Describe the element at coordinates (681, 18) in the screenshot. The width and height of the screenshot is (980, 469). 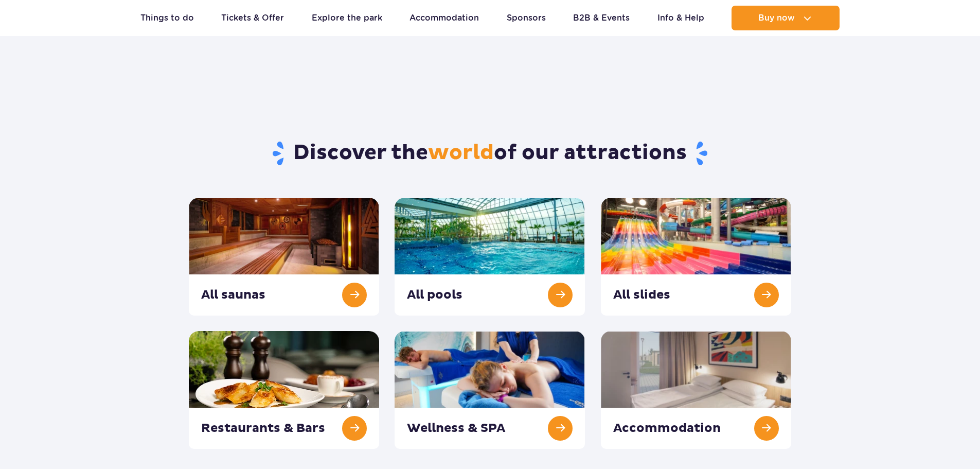
I see `a: Info & Help` at that location.